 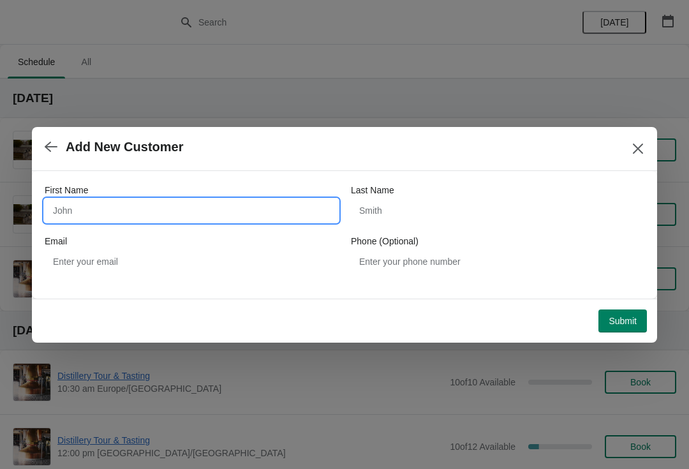 What do you see at coordinates (623, 321) in the screenshot?
I see `span: Submit` at bounding box center [623, 321].